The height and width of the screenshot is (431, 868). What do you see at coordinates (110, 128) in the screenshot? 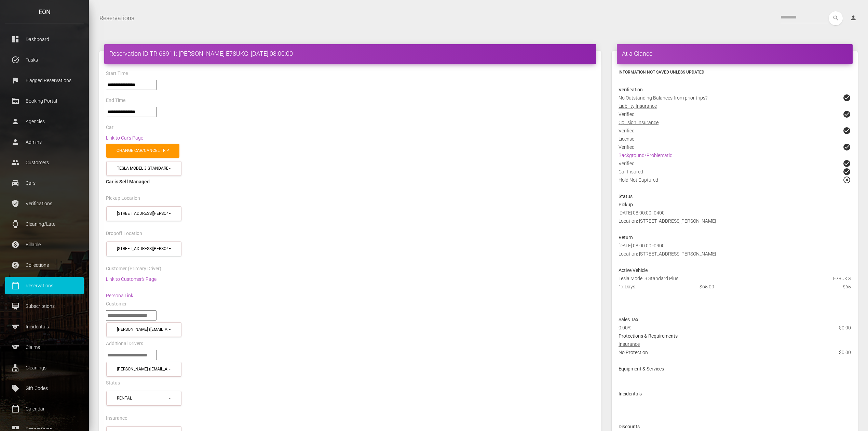
I see `label: Car` at bounding box center [110, 128].